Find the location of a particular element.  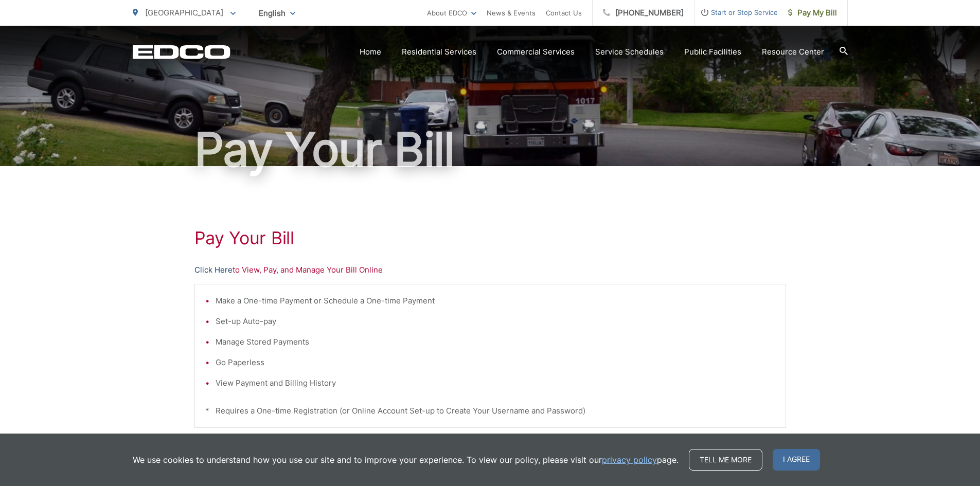

a: Service Schedules is located at coordinates (629, 52).